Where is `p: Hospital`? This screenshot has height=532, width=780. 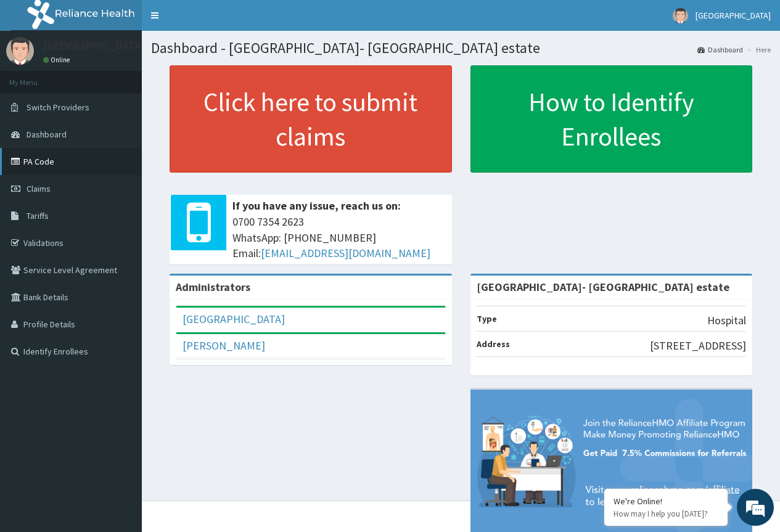 p: Hospital is located at coordinates (726, 321).